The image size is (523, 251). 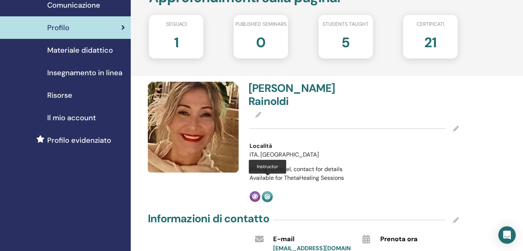 What do you see at coordinates (79, 140) in the screenshot?
I see `span: Profilo evidenziato` at bounding box center [79, 140].